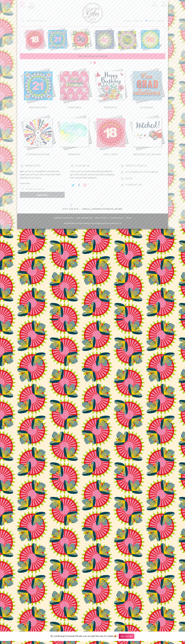 This screenshot has width=185, height=644. Describe the element at coordinates (90, 63) in the screenshot. I see `button: Carousel Page 1` at that location.